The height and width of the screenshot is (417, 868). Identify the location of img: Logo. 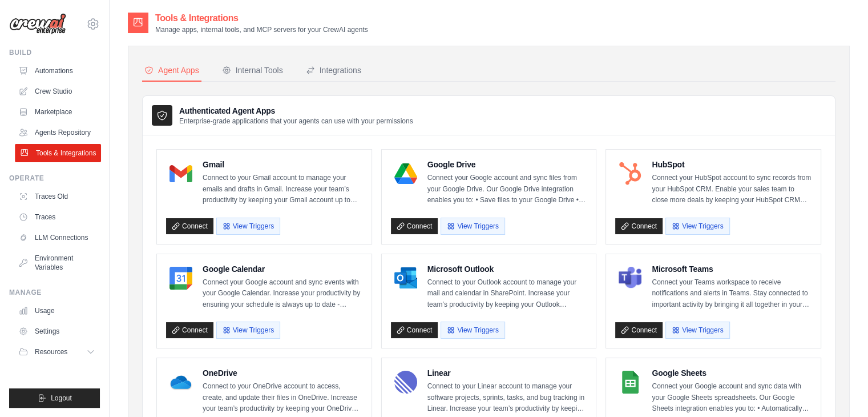
(37, 24).